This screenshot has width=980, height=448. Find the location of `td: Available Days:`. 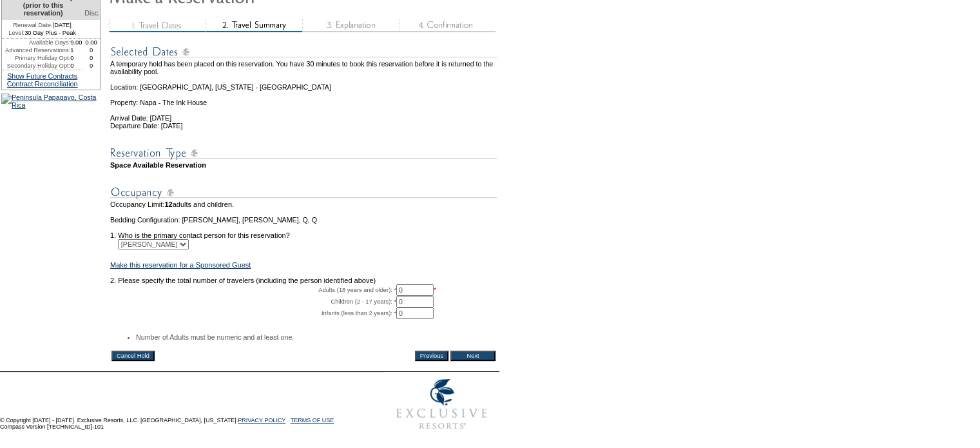

td: Available Days: is located at coordinates (36, 42).